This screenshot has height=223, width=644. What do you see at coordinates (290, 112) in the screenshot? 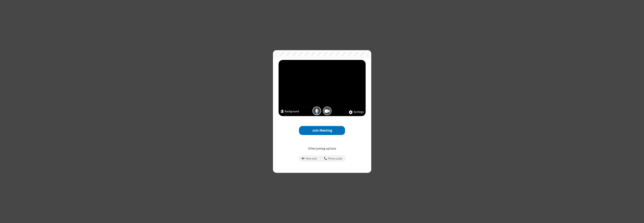
I see `button: Background` at bounding box center [290, 112].